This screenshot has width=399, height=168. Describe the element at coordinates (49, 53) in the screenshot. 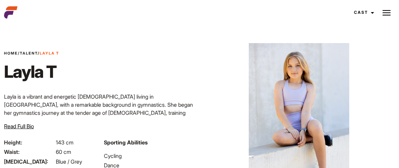

I see `strong: Layla T` at that location.